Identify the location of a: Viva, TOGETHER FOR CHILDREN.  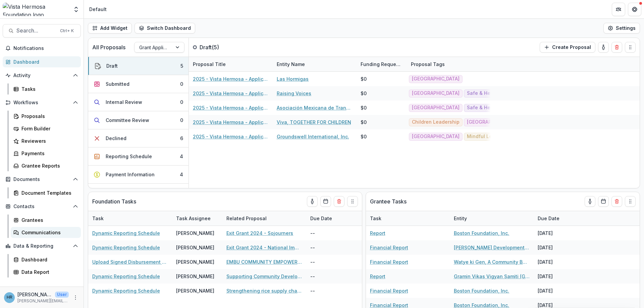
(314, 122).